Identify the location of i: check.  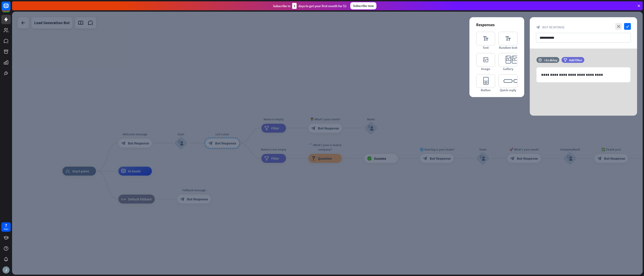
(628, 26).